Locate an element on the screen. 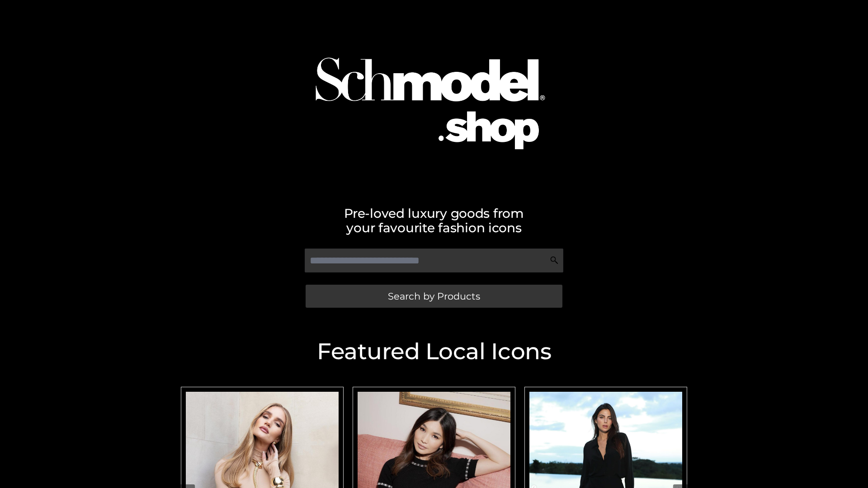  h2: Pre-loved luxury goods from your favourite fashion icons is located at coordinates (434, 221).